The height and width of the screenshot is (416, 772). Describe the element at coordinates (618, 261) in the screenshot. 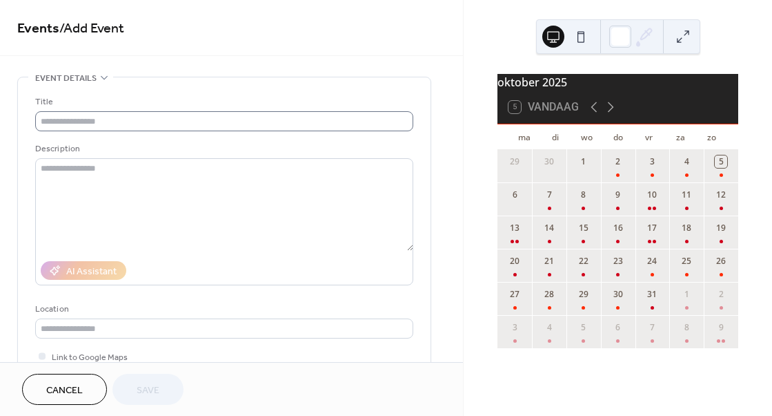

I see `div: 23` at that location.